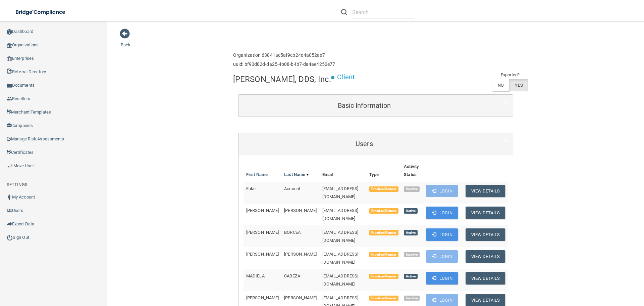 The height and width of the screenshot is (306, 644). I want to click on label: YES, so click(519, 85).